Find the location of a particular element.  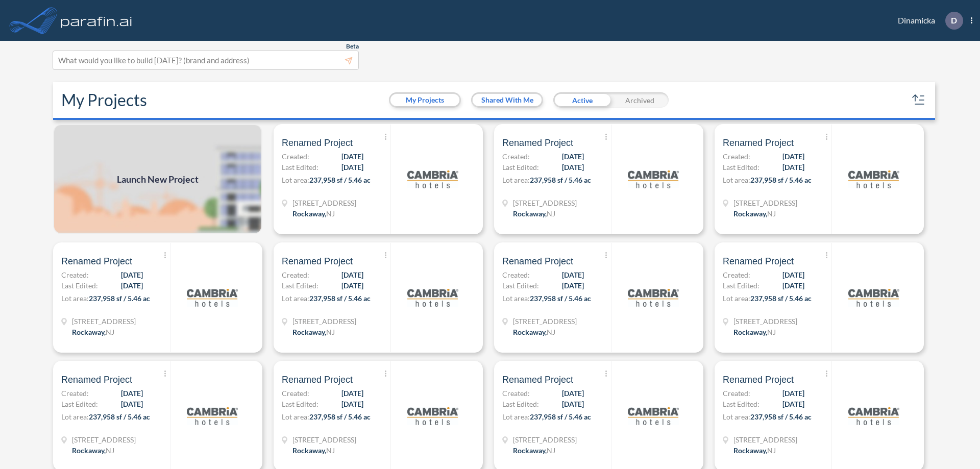

div: Active is located at coordinates (582, 100).